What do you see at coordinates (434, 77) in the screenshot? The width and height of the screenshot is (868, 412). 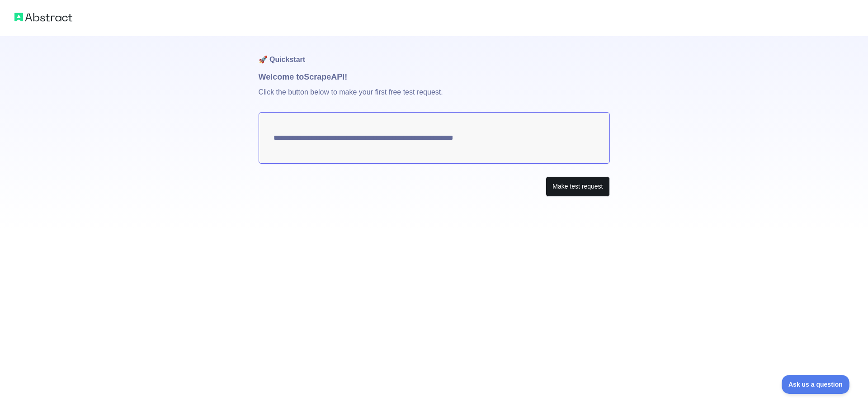 I see `h1: Welcome to Scrape API!` at bounding box center [434, 77].